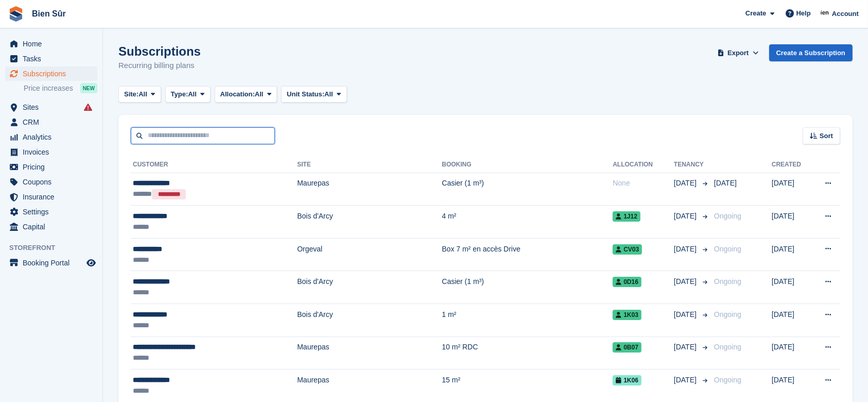 The width and height of the screenshot is (868, 402). What do you see at coordinates (643, 183) in the screenshot?
I see `div: None` at bounding box center [643, 183].